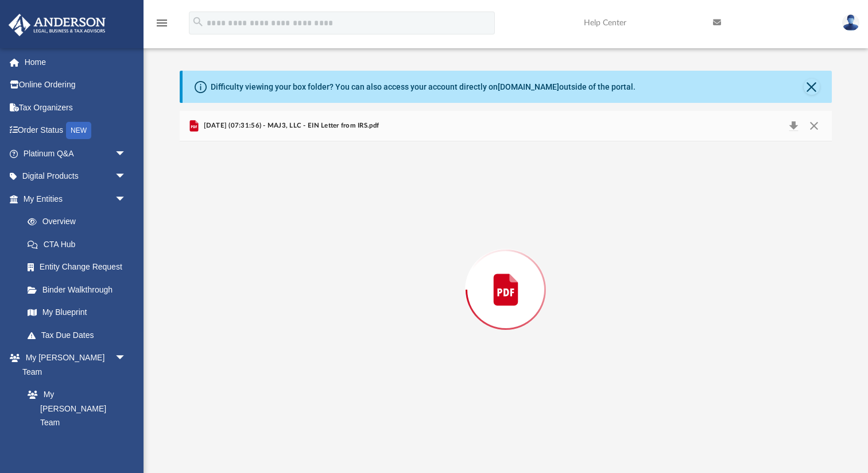  Describe the element at coordinates (76, 153) in the screenshot. I see `a: Platinum Q&Aarrow_drop_down` at that location.